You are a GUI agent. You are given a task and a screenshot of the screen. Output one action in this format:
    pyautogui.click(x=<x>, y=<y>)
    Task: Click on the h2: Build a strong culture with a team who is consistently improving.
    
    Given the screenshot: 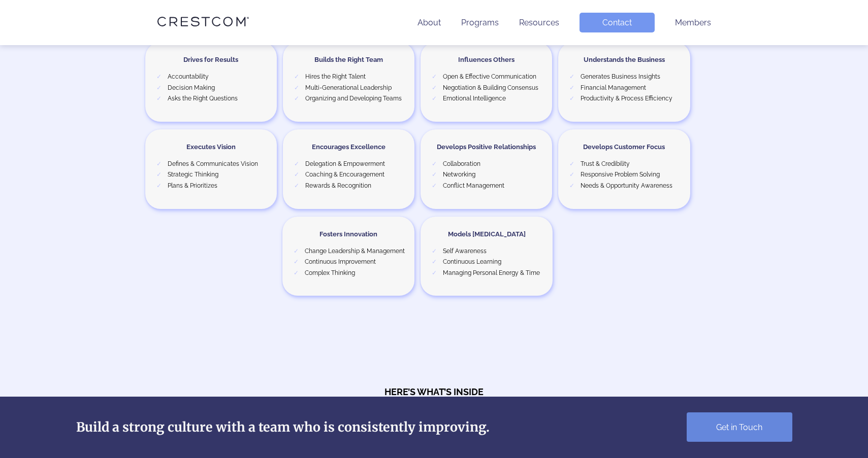 What is the action you would take?
    pyautogui.click(x=283, y=427)
    